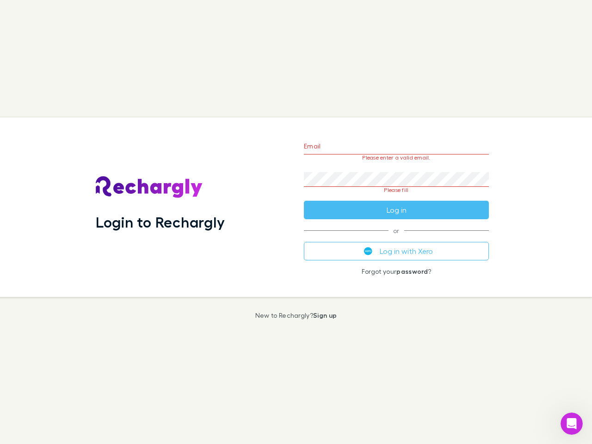 The image size is (592, 444). What do you see at coordinates (396, 158) in the screenshot?
I see `p: Please enter a valid email.` at bounding box center [396, 158].